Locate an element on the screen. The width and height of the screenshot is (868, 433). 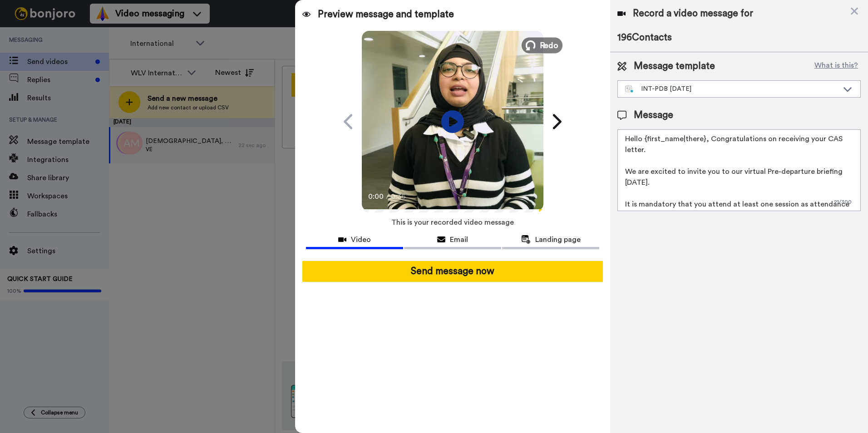
span: 0:00 is located at coordinates (376, 197).